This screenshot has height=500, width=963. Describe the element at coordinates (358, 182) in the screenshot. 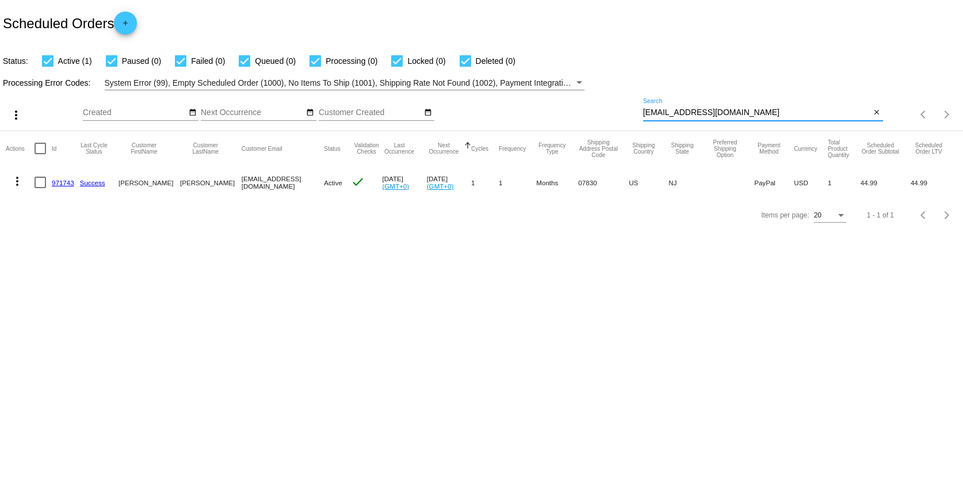

I see `mat-icon: check` at that location.